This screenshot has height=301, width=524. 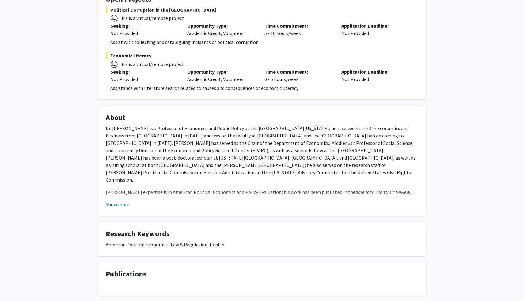 What do you see at coordinates (262, 233) in the screenshot?
I see `h4: Research Keywords` at bounding box center [262, 233].